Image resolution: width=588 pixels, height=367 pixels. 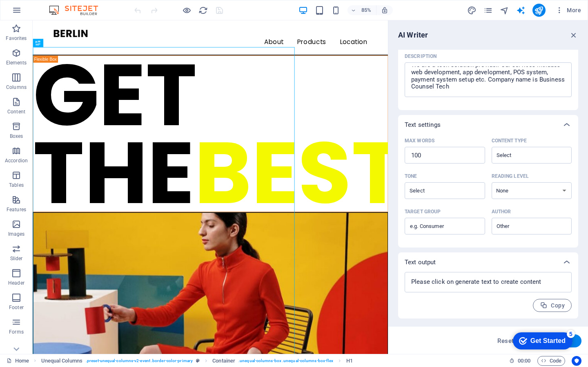 I want to click on p: Favorites, so click(x=16, y=38).